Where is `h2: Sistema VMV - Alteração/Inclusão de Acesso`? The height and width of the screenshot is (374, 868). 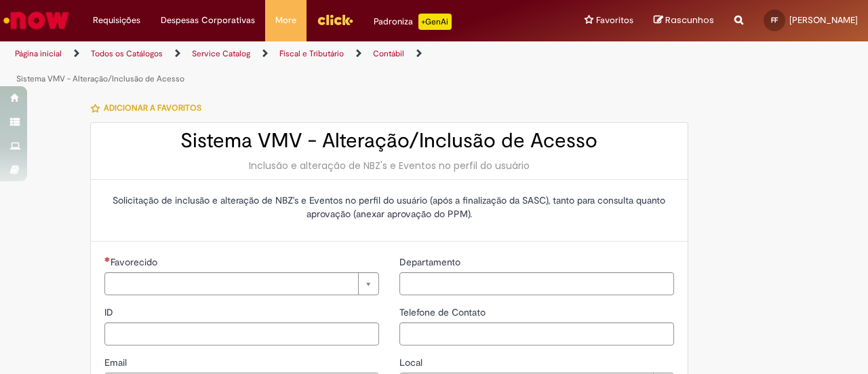
h2: Sistema VMV - Alteração/Inclusão de Acesso is located at coordinates (390, 140).